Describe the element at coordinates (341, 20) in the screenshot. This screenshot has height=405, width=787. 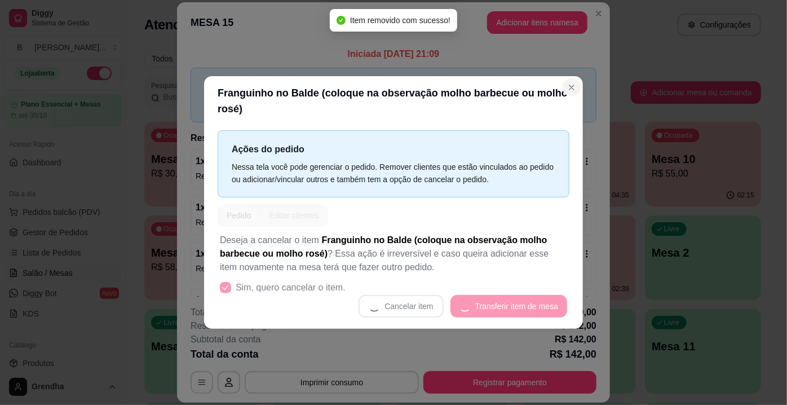
I see `span: check-circle` at that location.